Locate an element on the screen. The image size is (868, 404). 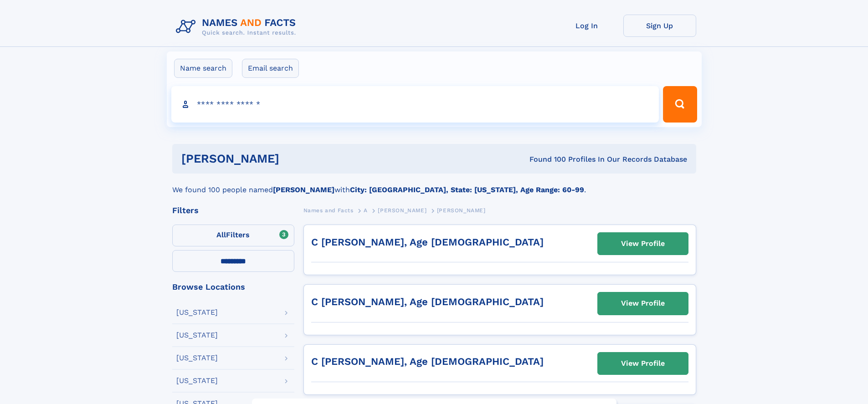
button: Search Button is located at coordinates (680, 105).